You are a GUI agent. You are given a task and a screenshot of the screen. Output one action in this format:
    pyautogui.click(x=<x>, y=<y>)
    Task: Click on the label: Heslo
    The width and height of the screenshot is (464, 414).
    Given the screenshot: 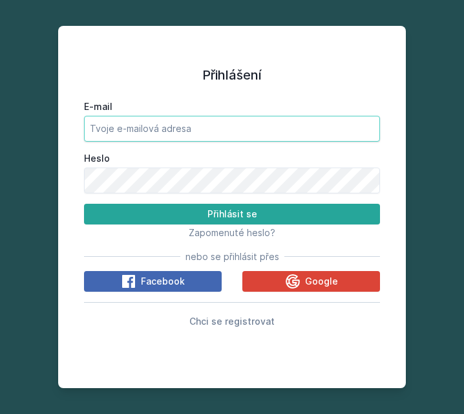 What is the action you would take?
    pyautogui.click(x=232, y=158)
    